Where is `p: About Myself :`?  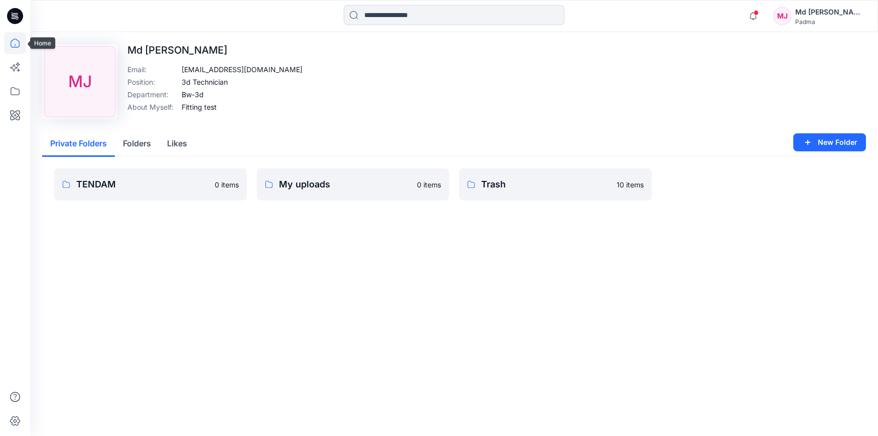 p: About Myself : is located at coordinates (152, 107).